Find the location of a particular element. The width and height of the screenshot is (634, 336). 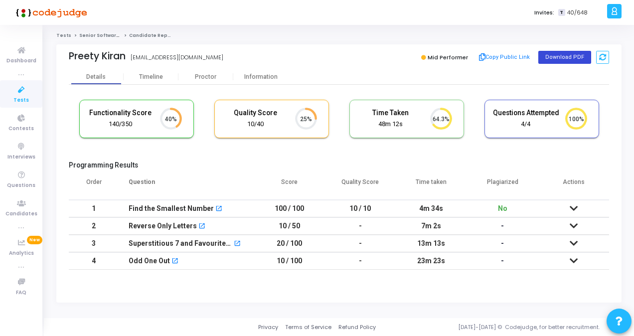

div: Preety Kiran is located at coordinates (97, 56).